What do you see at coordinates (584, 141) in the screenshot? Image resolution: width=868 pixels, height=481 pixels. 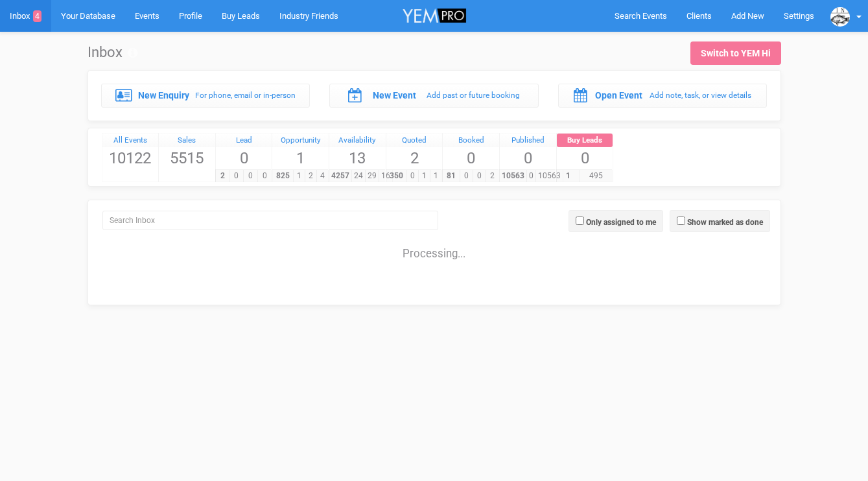 I see `a: Buy Leads` at bounding box center [584, 141].